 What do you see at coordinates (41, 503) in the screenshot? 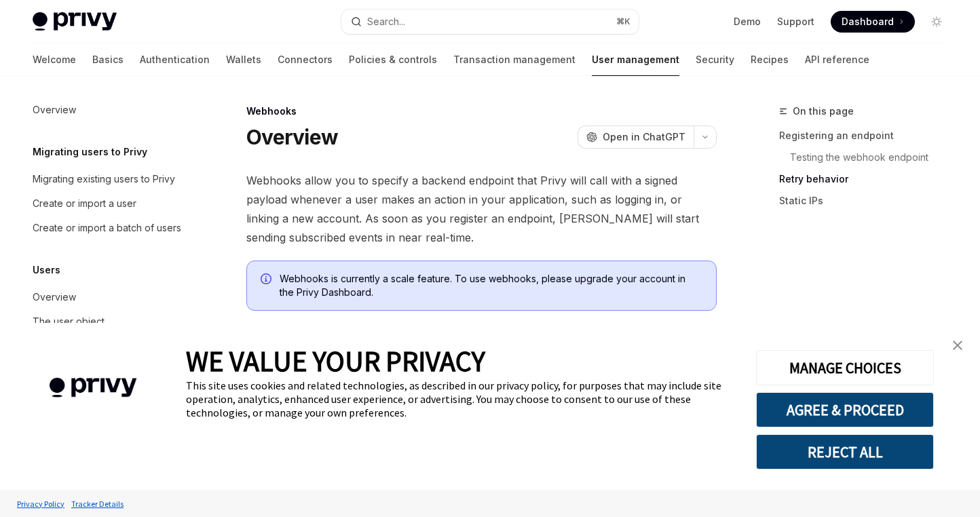
I see `a: Privacy Policy` at bounding box center [41, 503].